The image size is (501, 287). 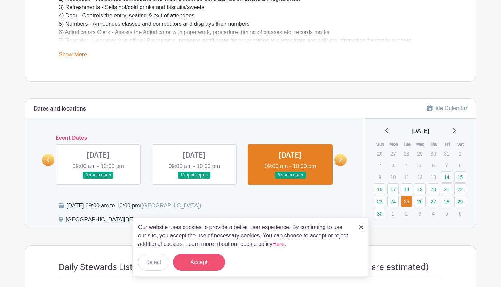 What do you see at coordinates (420, 153) in the screenshot?
I see `p: 29` at bounding box center [420, 153].